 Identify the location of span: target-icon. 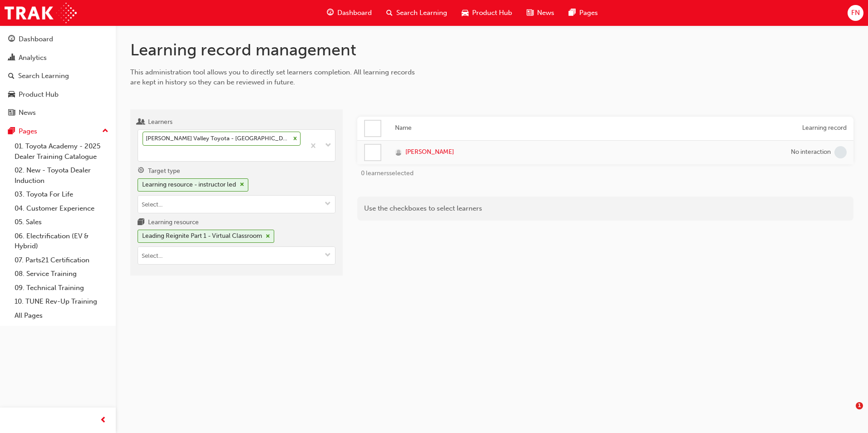
(141, 171).